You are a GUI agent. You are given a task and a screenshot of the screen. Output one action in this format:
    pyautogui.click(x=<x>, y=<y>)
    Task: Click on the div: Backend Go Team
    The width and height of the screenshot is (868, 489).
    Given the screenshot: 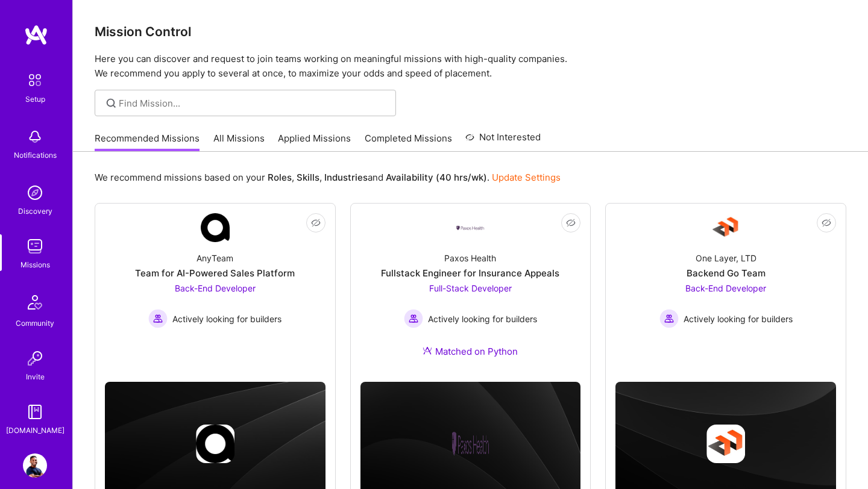 What is the action you would take?
    pyautogui.click(x=726, y=273)
    